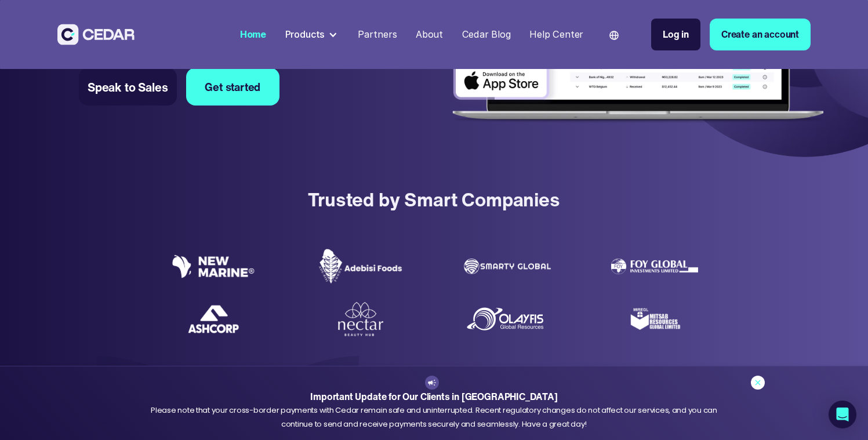  What do you see at coordinates (377, 34) in the screenshot?
I see `a: Partners` at bounding box center [377, 34].